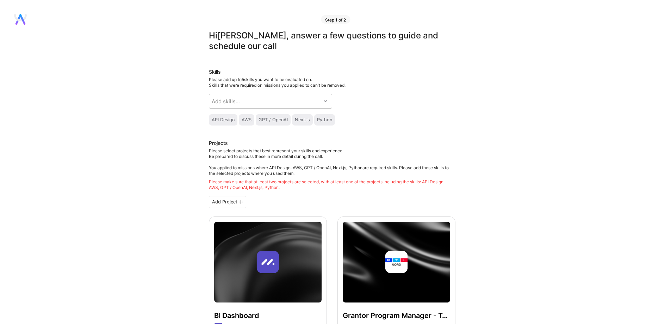 The height and width of the screenshot is (324, 671). I want to click on span: Skills that were required on missions you applied to can't be removed., so click(277, 85).